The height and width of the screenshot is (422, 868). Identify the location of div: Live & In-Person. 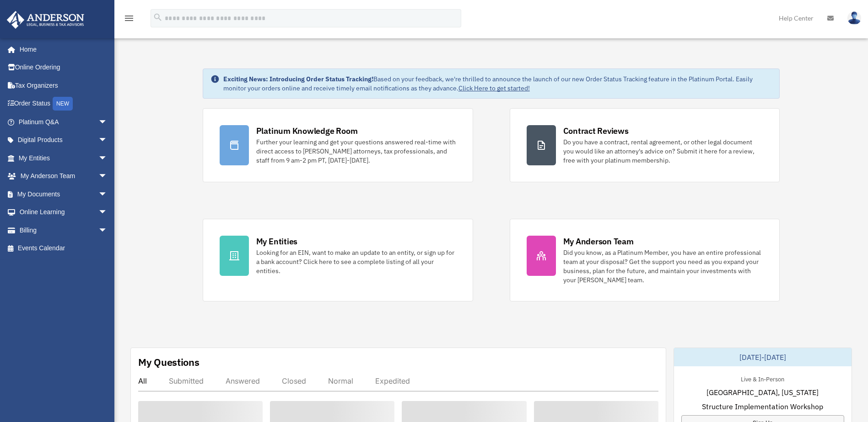
(762, 378).